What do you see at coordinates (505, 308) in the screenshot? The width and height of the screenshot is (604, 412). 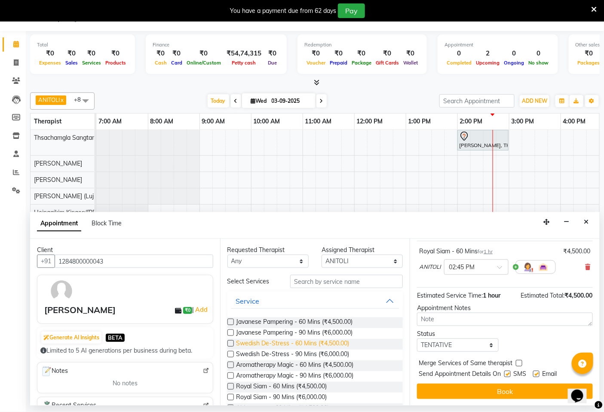 I see `div: Appointment Notes` at bounding box center [505, 308].